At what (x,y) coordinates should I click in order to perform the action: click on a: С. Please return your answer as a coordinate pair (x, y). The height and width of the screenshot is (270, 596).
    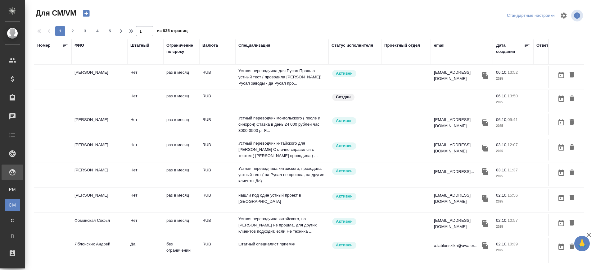
    Looking at the image, I should click on (12, 220).